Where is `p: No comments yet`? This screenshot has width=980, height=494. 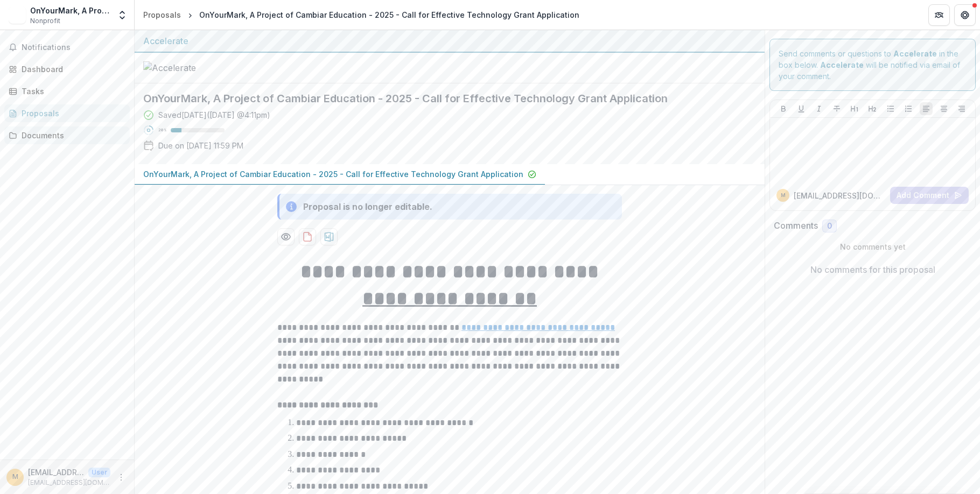
p: No comments yet is located at coordinates (872, 246).